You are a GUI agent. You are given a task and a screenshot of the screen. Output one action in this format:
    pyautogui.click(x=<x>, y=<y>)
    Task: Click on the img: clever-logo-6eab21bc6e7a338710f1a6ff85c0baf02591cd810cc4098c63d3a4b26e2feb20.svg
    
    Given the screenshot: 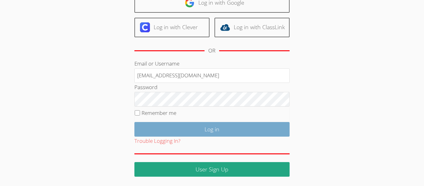 What is the action you would take?
    pyautogui.click(x=145, y=27)
    